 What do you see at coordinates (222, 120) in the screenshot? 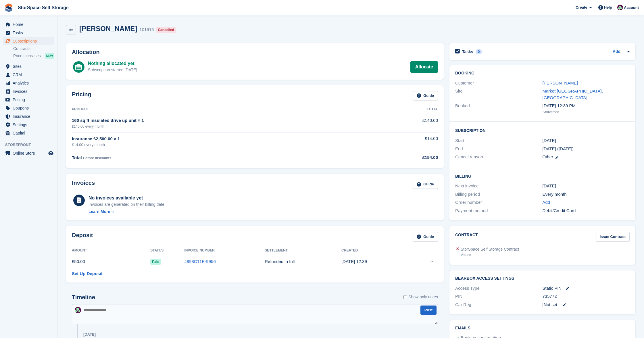
I see `div: 160 sq ft insulated drive up unit × 1` at bounding box center [222, 120].